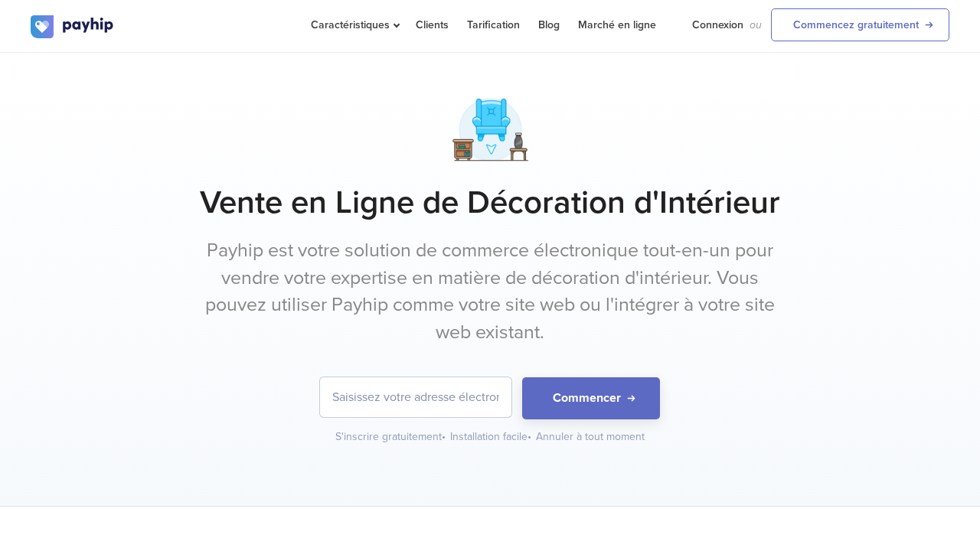 The image size is (980, 551). Describe the element at coordinates (490, 292) in the screenshot. I see `p: Payhip est votre solution de commerce électronique tout-en-un pour vendre votre expertise en mati...` at that location.